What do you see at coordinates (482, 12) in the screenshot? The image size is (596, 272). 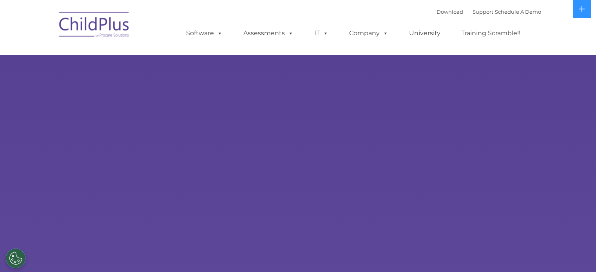 I see `a: Support` at bounding box center [482, 12].